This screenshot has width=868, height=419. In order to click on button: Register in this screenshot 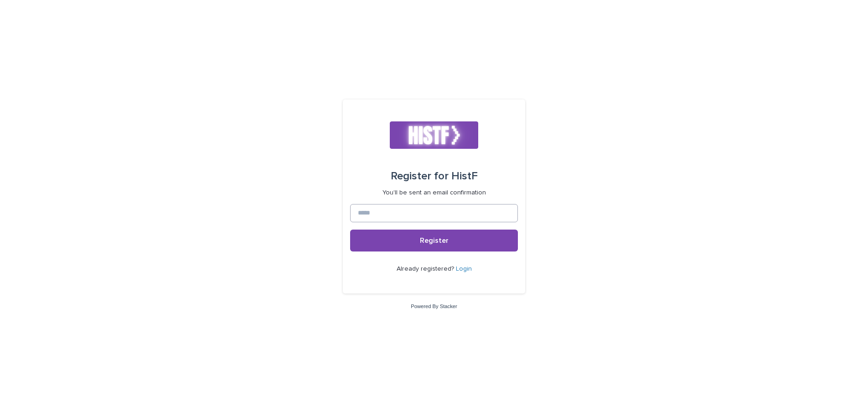, I will do `click(434, 240)`.